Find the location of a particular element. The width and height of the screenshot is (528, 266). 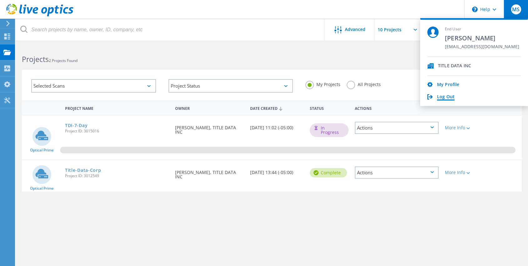

div: Selected Scans is located at coordinates (93, 86).